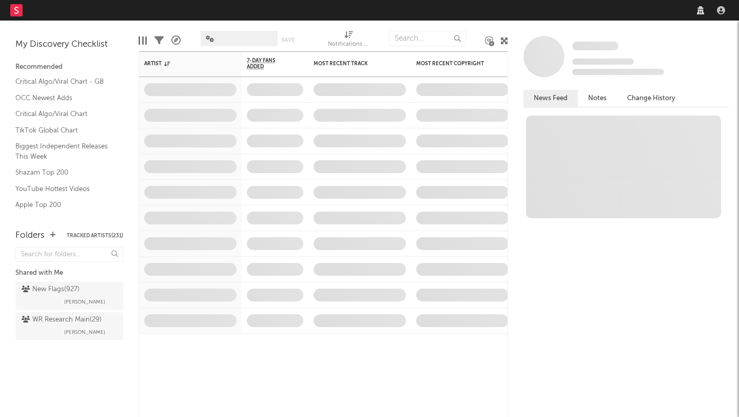 The width and height of the screenshot is (739, 417). What do you see at coordinates (428, 39) in the screenshot?
I see `input: Search...` at bounding box center [428, 39].